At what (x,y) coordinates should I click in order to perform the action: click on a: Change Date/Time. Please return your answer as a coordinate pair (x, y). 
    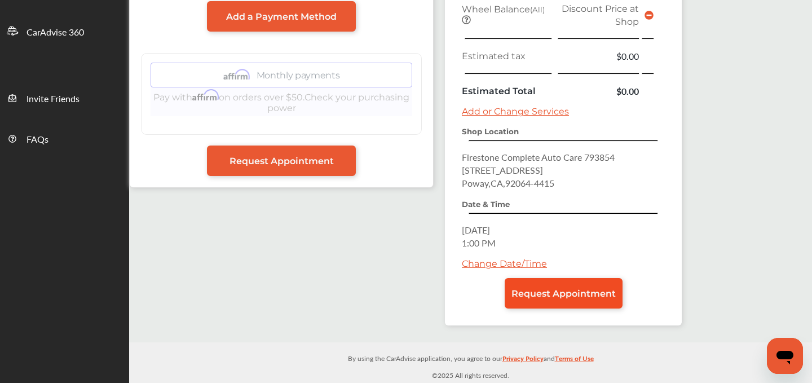
    Looking at the image, I should click on (504, 263).